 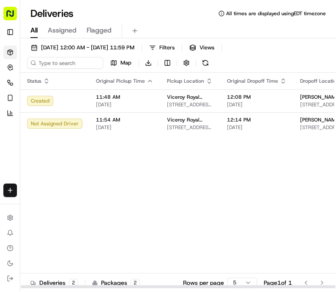 What do you see at coordinates (205, 63) in the screenshot?
I see `button: Refresh` at bounding box center [205, 63].